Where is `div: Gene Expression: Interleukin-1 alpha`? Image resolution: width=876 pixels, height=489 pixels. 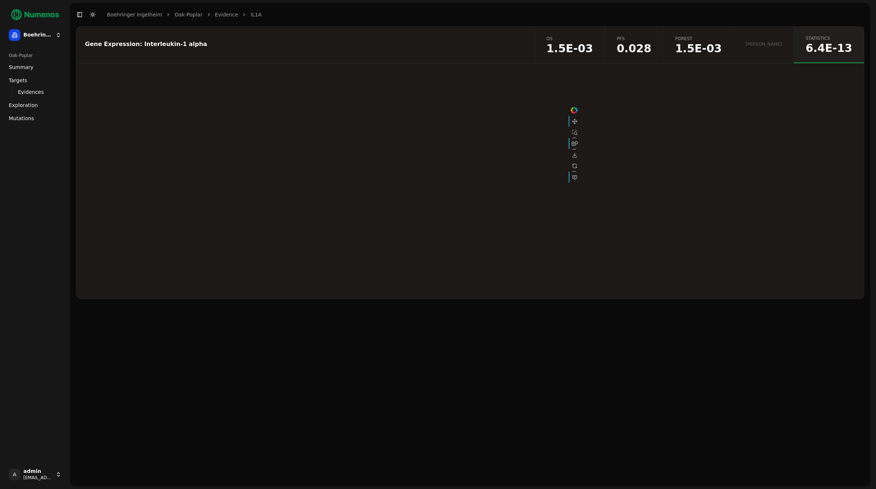 div: Gene Expression: Interleukin-1 alpha is located at coordinates (304, 44).